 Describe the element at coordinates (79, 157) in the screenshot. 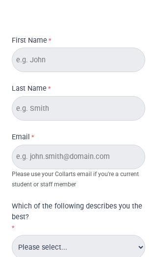

I see `input: Email` at that location.